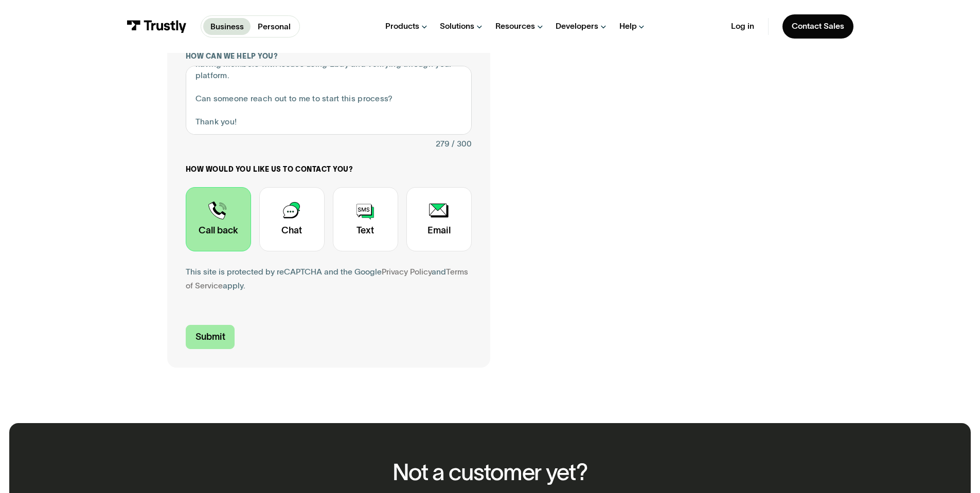 The image size is (980, 493). What do you see at coordinates (274, 27) in the screenshot?
I see `p: Personal` at bounding box center [274, 27].